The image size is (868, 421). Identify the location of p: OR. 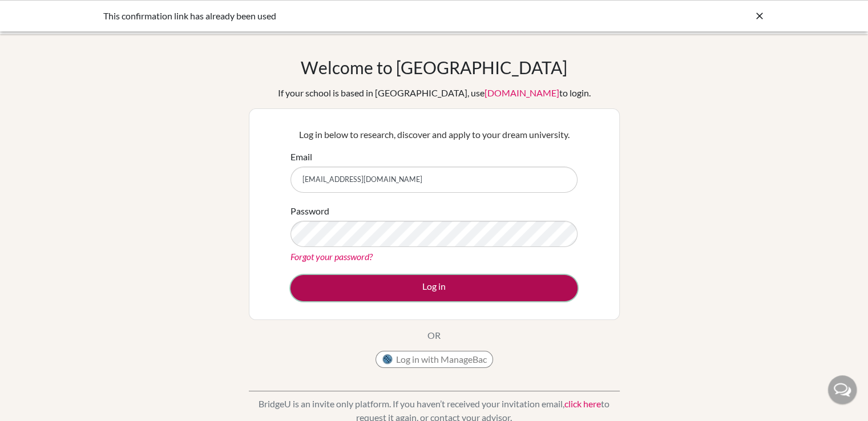
(434, 335).